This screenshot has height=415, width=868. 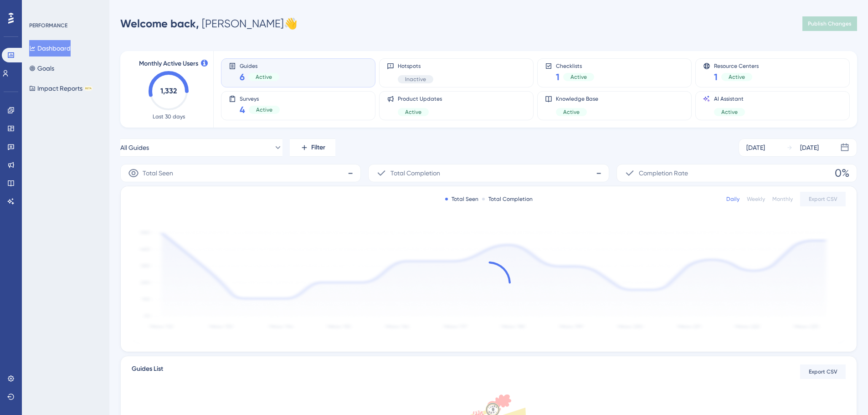 I want to click on span: Welcome back,, so click(x=159, y=23).